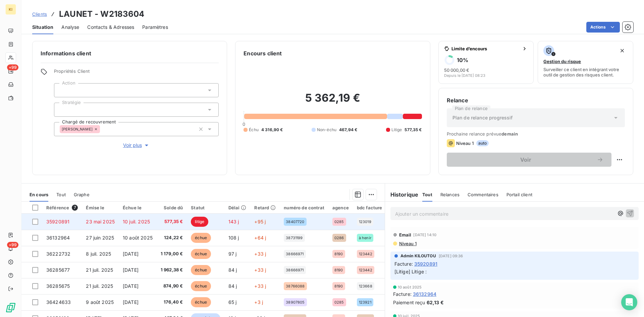  Describe the element at coordinates (99, 302) in the screenshot. I see `span: 9 août 2025` at that location.